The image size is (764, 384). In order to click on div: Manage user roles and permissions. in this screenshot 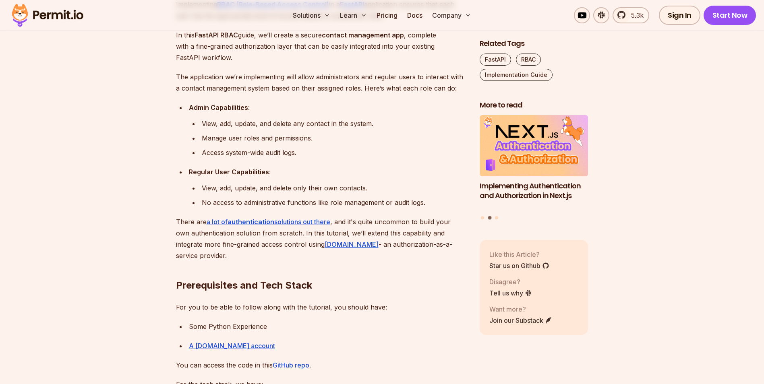, I will do `click(334, 138)`.